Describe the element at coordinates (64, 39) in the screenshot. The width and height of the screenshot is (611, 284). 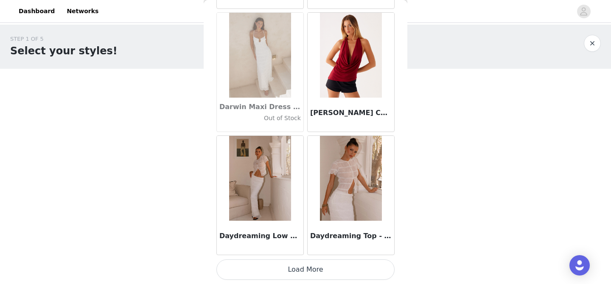
I see `div: STEP 1 OF 5` at that location.